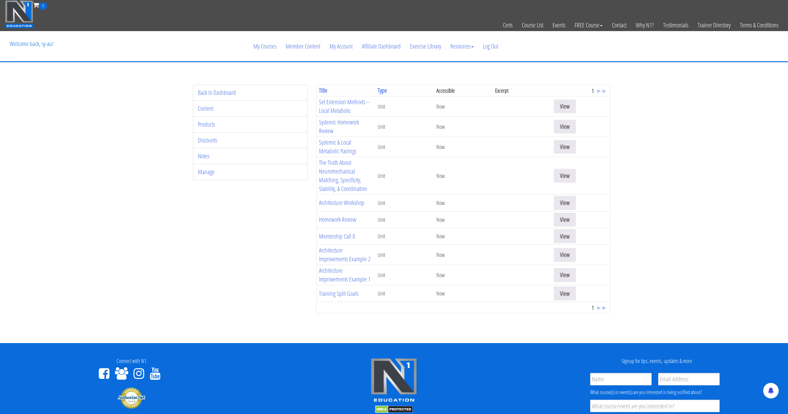  Describe the element at coordinates (43, 6) in the screenshot. I see `span: 0` at that location.